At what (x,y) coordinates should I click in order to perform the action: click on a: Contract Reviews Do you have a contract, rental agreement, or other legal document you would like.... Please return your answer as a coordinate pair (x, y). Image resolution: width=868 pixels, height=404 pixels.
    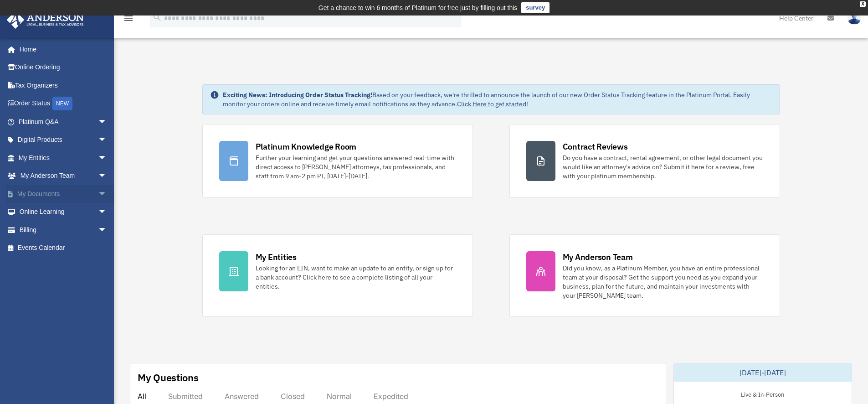
    Looking at the image, I should click on (645, 161).